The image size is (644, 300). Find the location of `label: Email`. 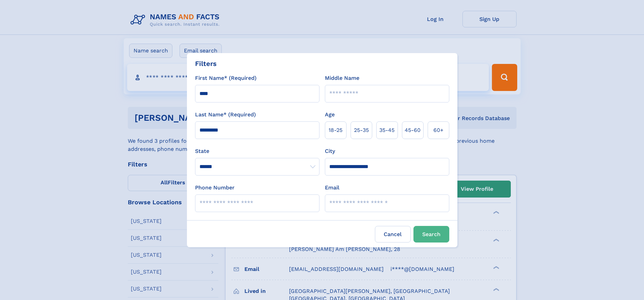

label: Email is located at coordinates (332, 188).